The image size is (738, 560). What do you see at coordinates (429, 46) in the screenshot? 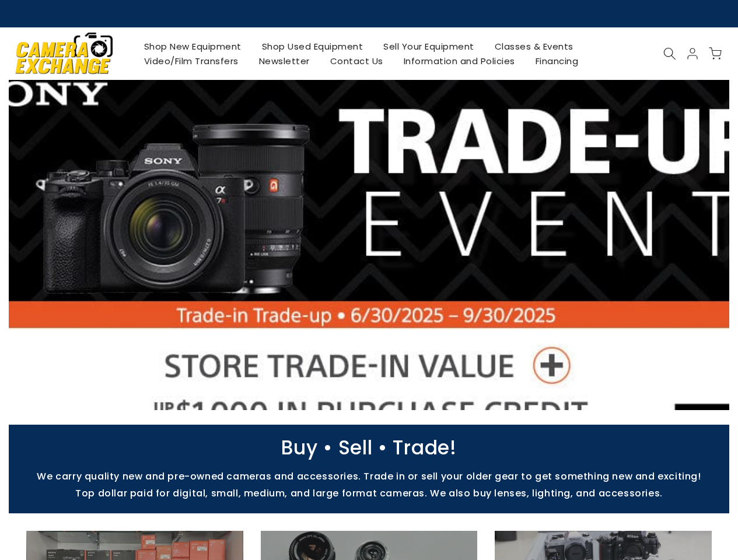
I see `a: Sell Your Equipment` at bounding box center [429, 46].